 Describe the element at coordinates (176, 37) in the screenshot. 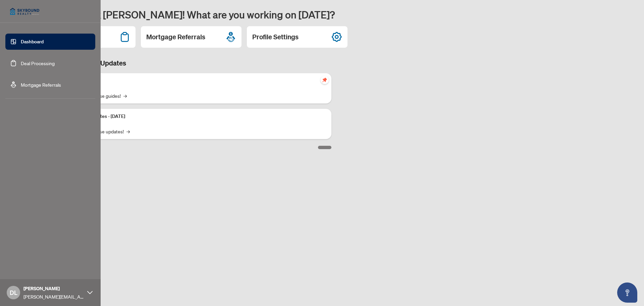

I see `h2: Mortgage Referrals` at that location.